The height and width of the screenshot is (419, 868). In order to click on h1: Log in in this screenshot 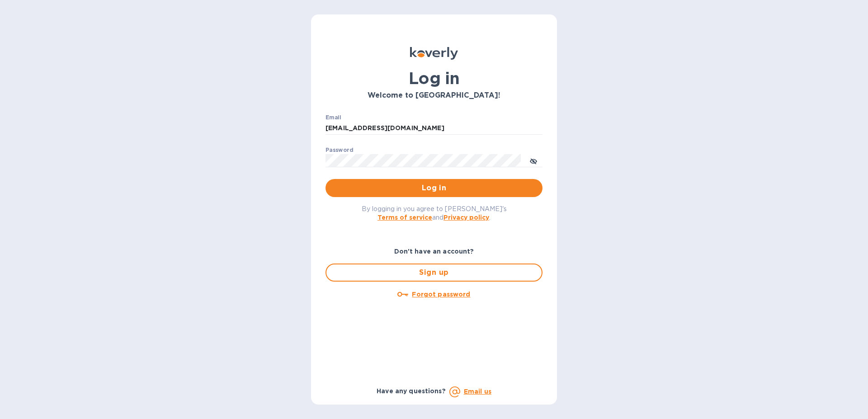, I will do `click(434, 78)`.